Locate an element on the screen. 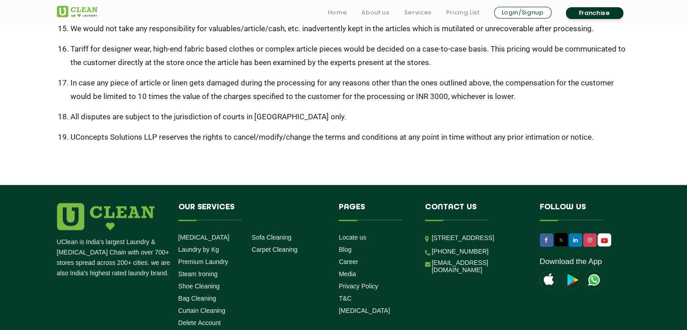  a: T&C is located at coordinates (345, 298).